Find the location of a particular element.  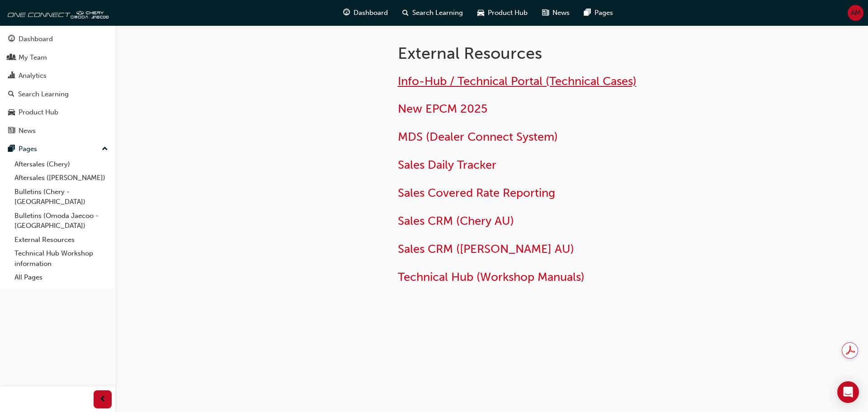

span: Pages is located at coordinates (603, 13).